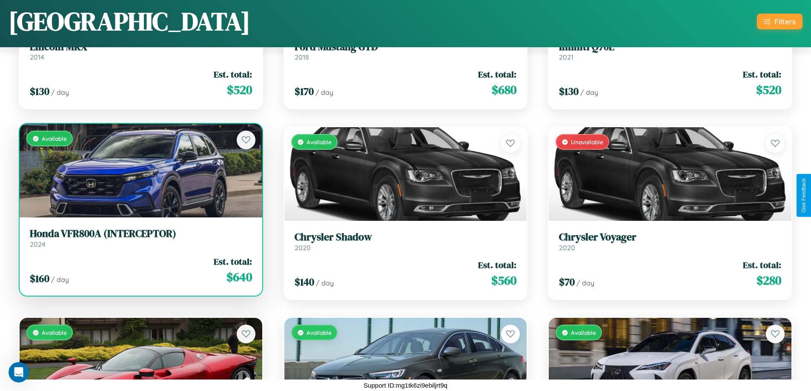 This screenshot has height=391, width=811. I want to click on span: $ 680, so click(504, 90).